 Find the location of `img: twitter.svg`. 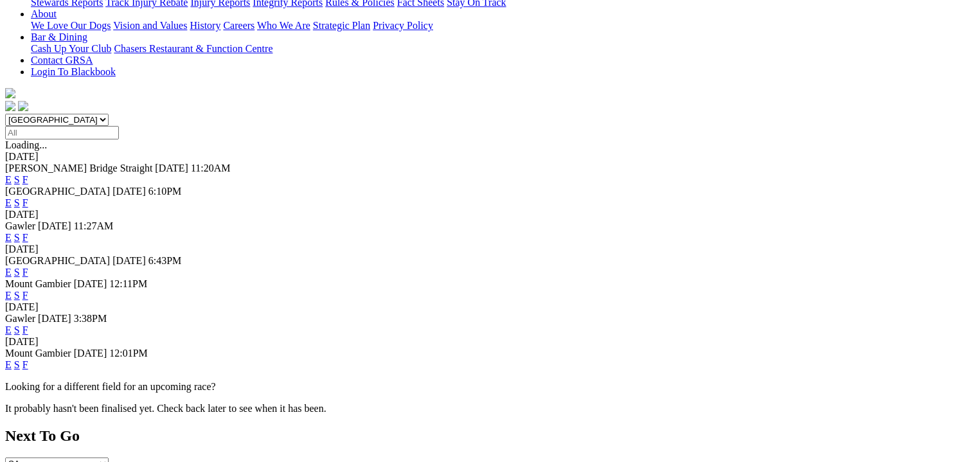

img: twitter.svg is located at coordinates (23, 106).